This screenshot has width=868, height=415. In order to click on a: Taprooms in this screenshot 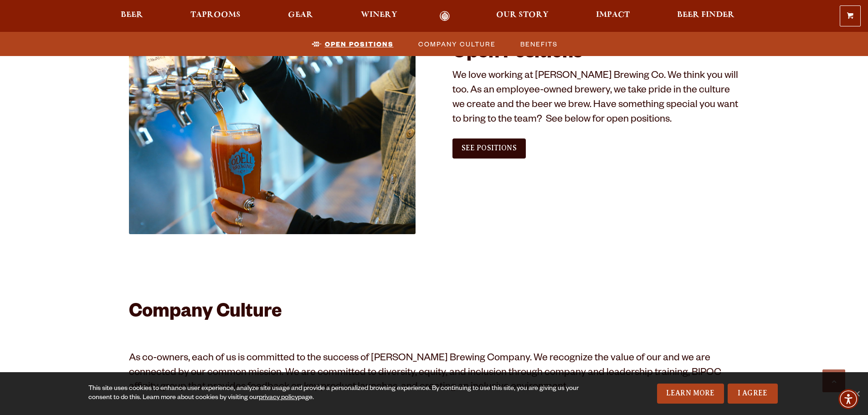, I will do `click(215, 16)`.